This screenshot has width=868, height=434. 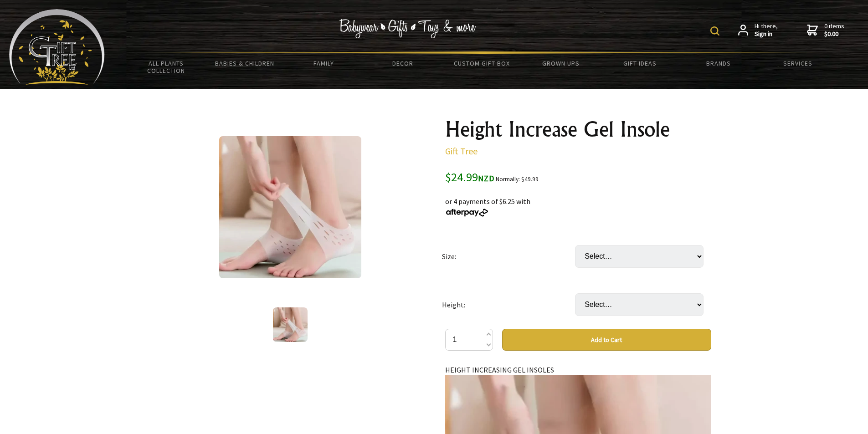 I want to click on a: Brands, so click(x=719, y=63).